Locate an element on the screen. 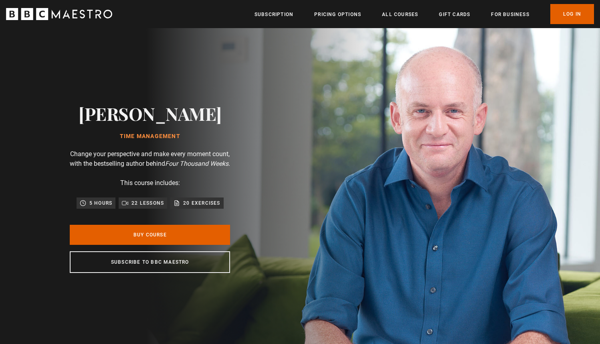 The image size is (600, 344). a: BBC Maestro is located at coordinates (59, 14).